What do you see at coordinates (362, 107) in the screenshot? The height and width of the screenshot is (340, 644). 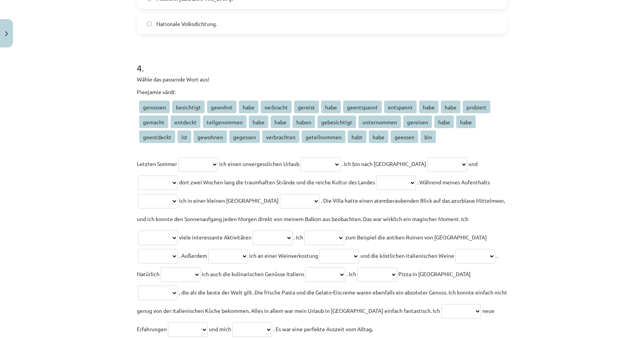 I see `span: geentspannt` at bounding box center [362, 107].